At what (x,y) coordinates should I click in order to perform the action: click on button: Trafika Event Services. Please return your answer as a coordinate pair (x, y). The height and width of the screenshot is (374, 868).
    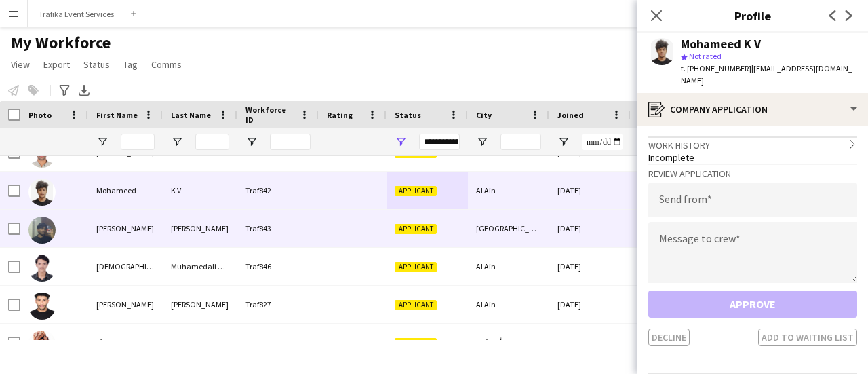
    Looking at the image, I should click on (77, 13).